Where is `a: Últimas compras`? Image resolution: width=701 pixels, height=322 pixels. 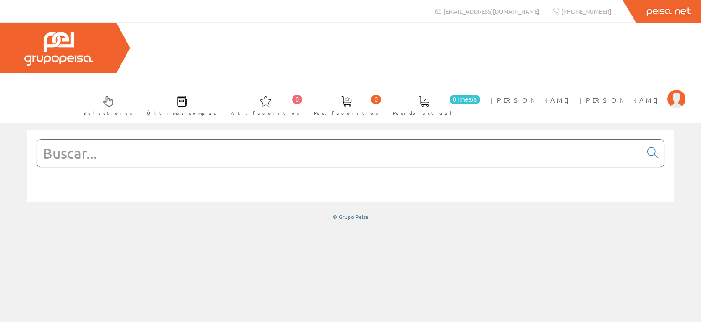 a: Últimas compras is located at coordinates (179, 105).